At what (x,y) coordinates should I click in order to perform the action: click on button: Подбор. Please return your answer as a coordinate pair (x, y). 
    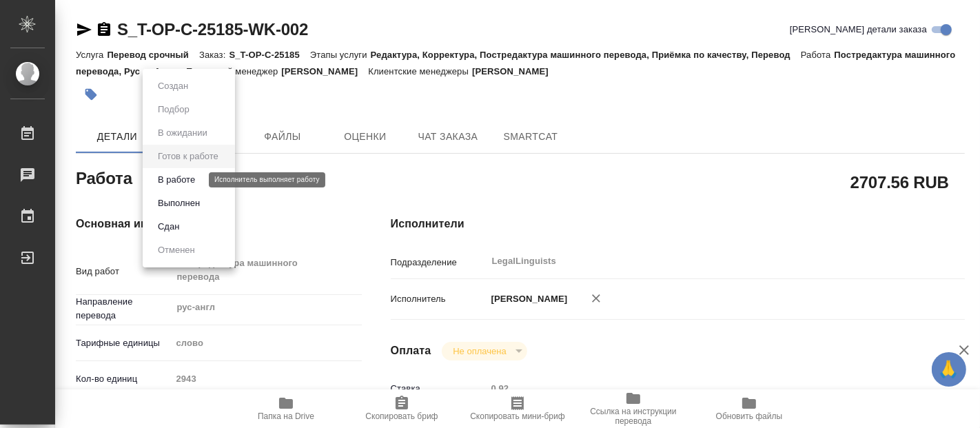
    Looking at the image, I should click on (174, 110).